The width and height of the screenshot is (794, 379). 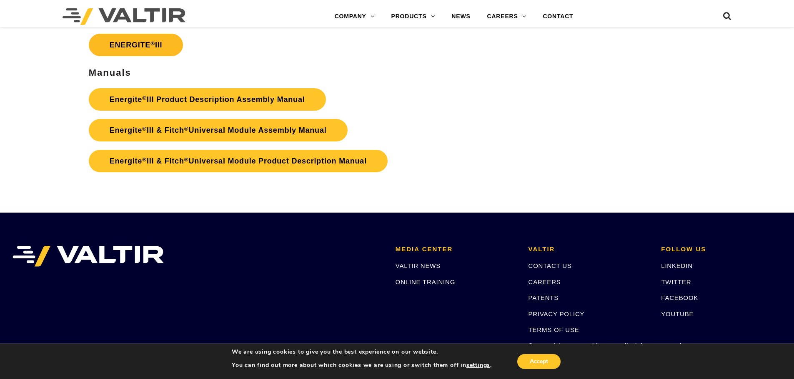 I want to click on a: TERMS OF USE, so click(x=554, y=330).